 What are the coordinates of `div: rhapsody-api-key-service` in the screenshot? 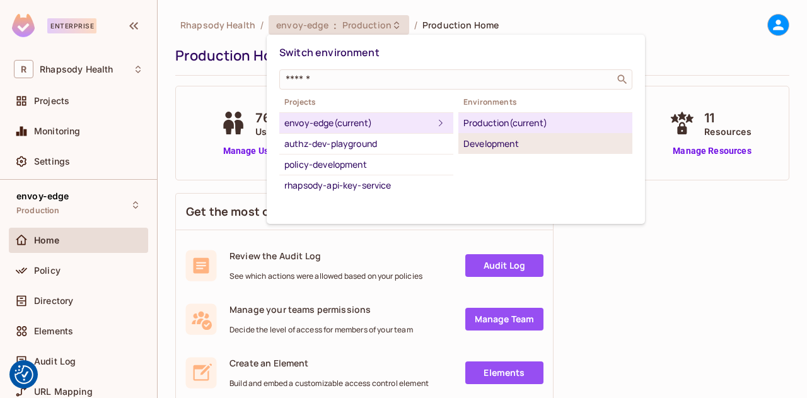 It's located at (366, 185).